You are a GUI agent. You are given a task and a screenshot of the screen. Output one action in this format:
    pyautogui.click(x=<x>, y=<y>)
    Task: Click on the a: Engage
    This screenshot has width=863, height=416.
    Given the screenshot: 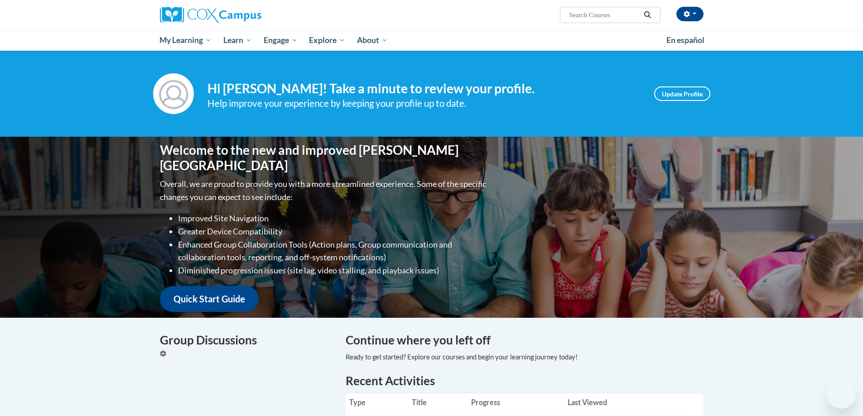 What is the action you would take?
    pyautogui.click(x=280, y=40)
    